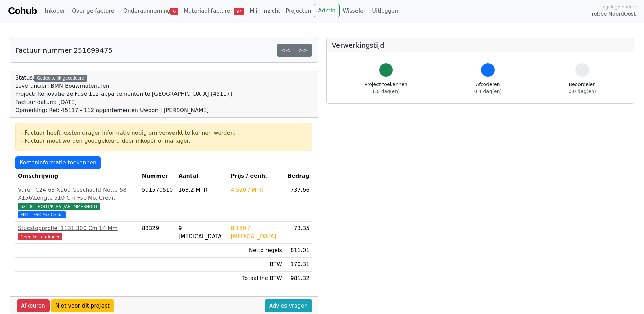 This screenshot has width=644, height=314. I want to click on a: Projecten, so click(298, 11).